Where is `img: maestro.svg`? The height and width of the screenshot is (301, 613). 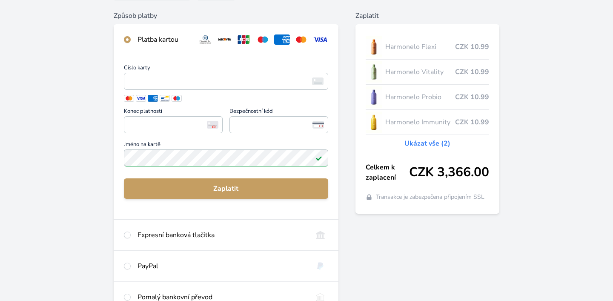
img: maestro.svg is located at coordinates (263, 40).